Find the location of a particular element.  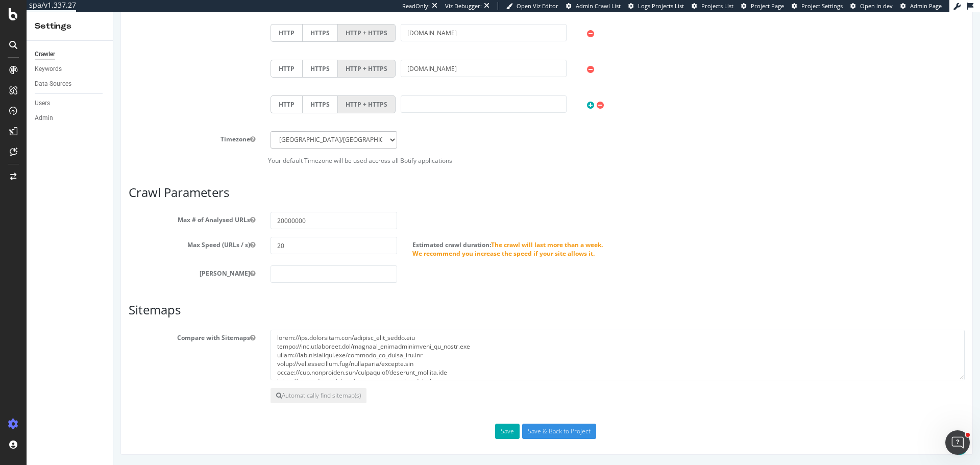

div: Data Sources is located at coordinates (53, 84).